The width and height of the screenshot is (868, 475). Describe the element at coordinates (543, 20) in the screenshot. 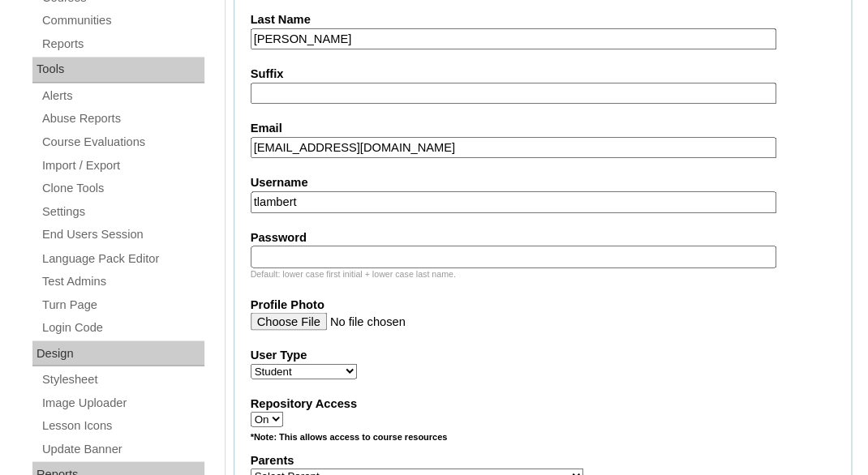

I see `label: Last Name` at that location.